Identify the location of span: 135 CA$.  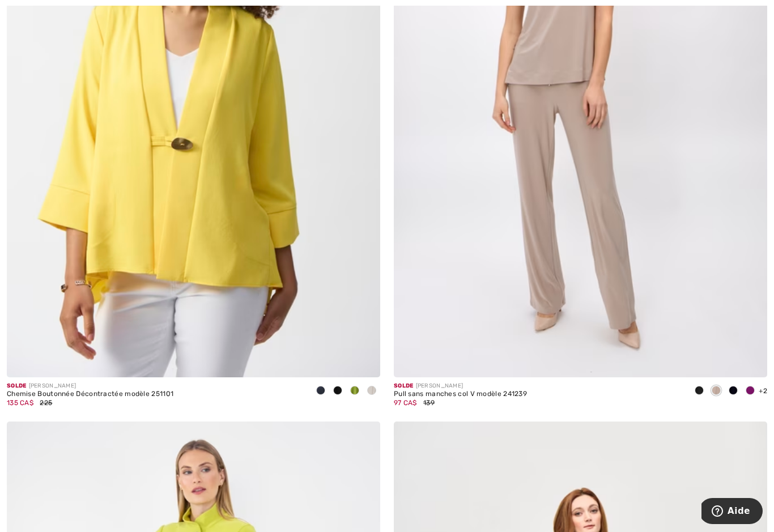
(20, 403).